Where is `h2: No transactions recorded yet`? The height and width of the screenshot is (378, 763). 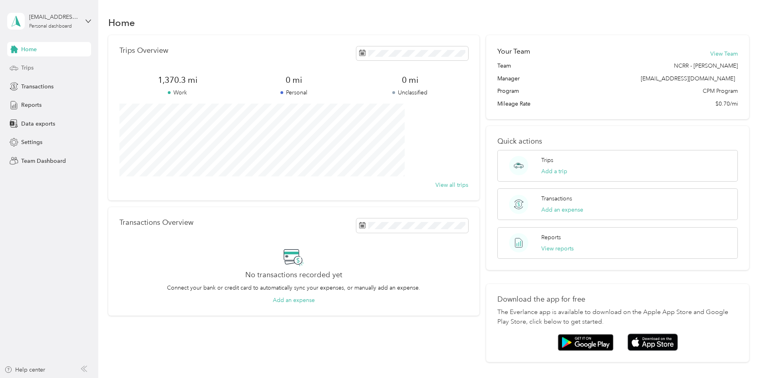 h2: No transactions recorded yet is located at coordinates (294, 275).